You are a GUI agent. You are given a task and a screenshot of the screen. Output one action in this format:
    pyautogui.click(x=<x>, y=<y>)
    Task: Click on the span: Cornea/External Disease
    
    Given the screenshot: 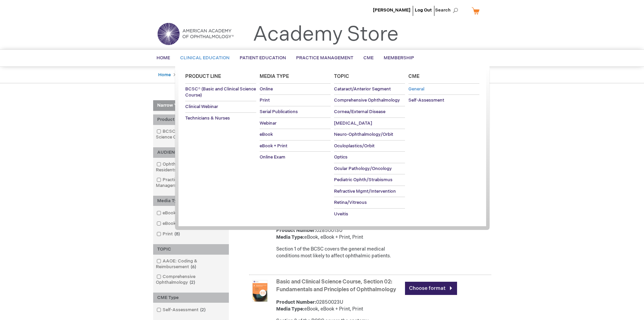 What is the action you would take?
    pyautogui.click(x=359, y=112)
    